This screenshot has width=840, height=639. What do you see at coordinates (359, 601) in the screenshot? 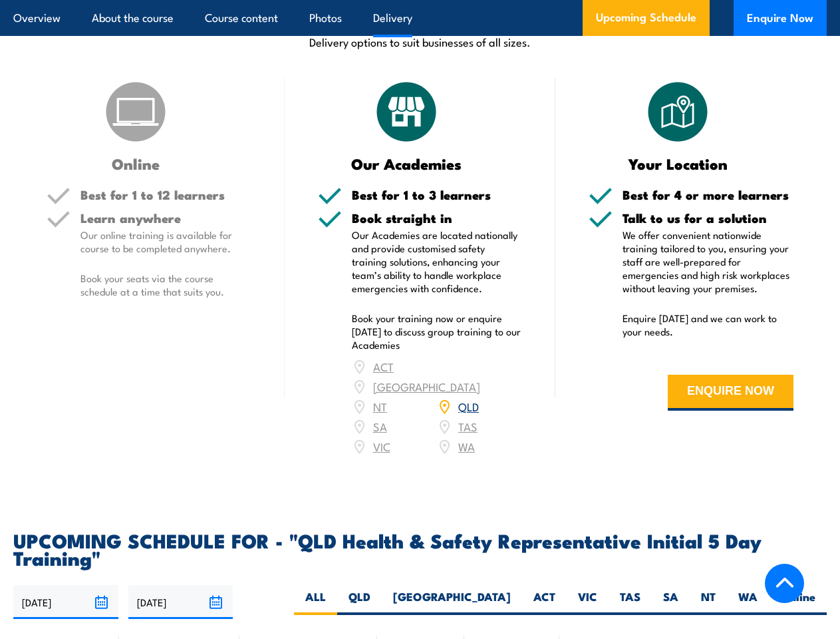
I see `label: QLD` at bounding box center [359, 601].